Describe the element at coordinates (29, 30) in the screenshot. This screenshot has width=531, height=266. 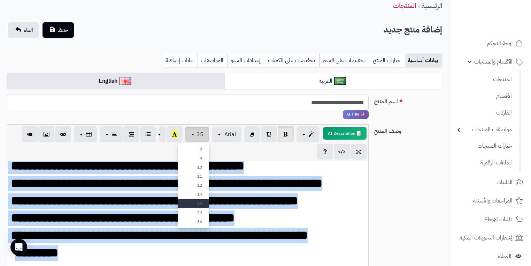
I see `span: الغاء` at that location.